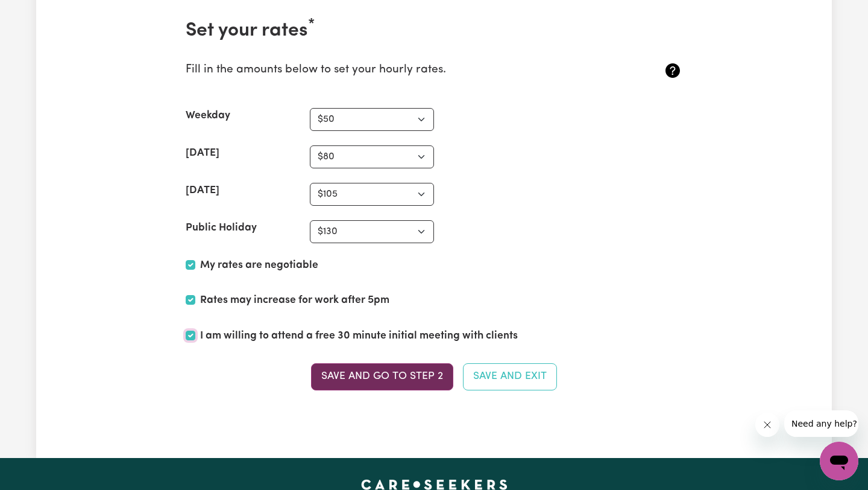 This screenshot has height=490, width=868. What do you see at coordinates (434, 484) in the screenshot?
I see `a: Careseekers home page` at bounding box center [434, 484].